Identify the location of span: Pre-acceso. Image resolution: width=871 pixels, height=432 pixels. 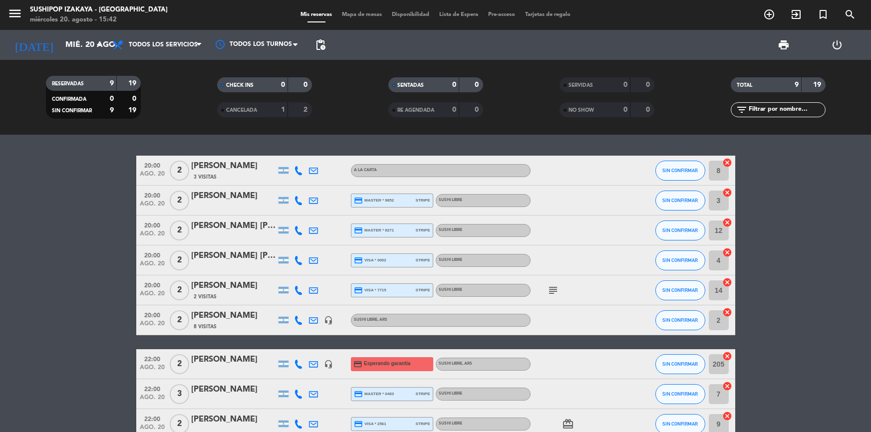
(501, 14).